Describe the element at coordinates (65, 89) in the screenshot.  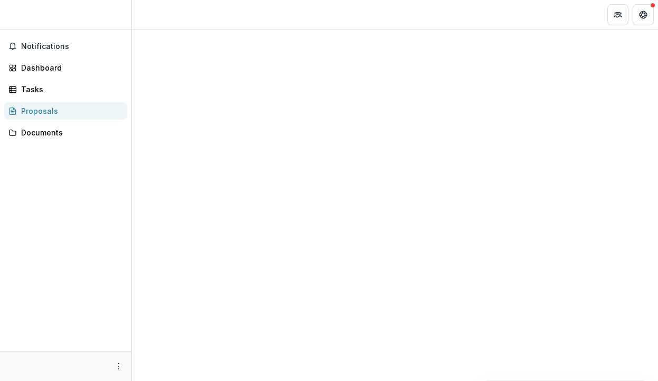
I see `a: Tasks` at that location.